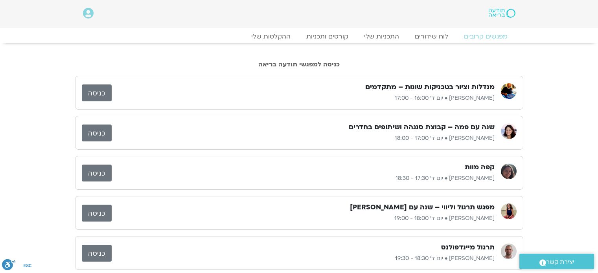 This screenshot has height=273, width=598. What do you see at coordinates (432, 37) in the screenshot?
I see `a: לוח שידורים` at bounding box center [432, 37].